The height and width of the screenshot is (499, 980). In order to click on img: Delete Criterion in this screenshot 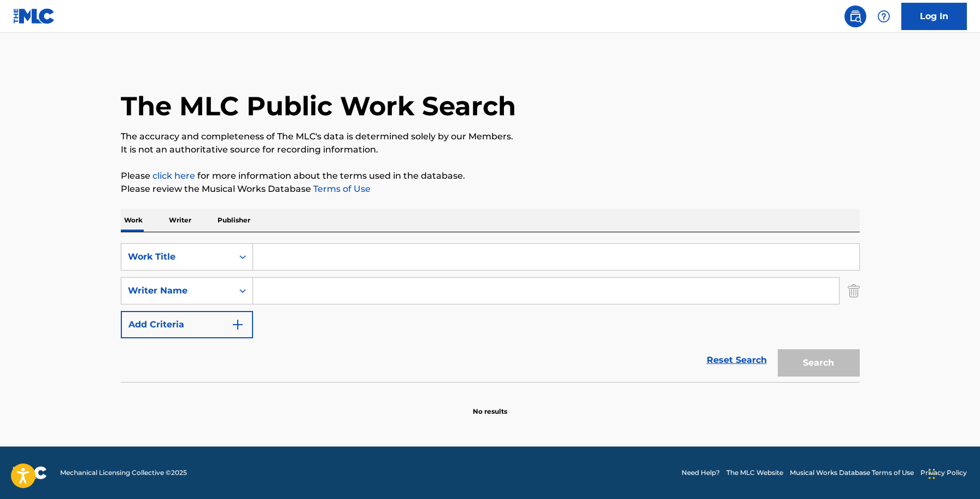, I will do `click(854, 291)`.